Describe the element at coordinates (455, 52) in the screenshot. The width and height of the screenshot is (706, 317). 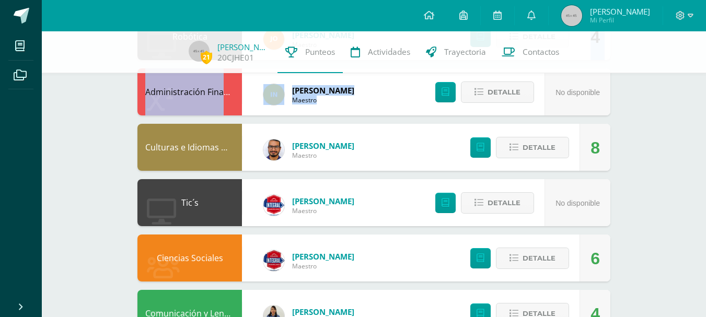
I see `a: Trayectoria` at that location.